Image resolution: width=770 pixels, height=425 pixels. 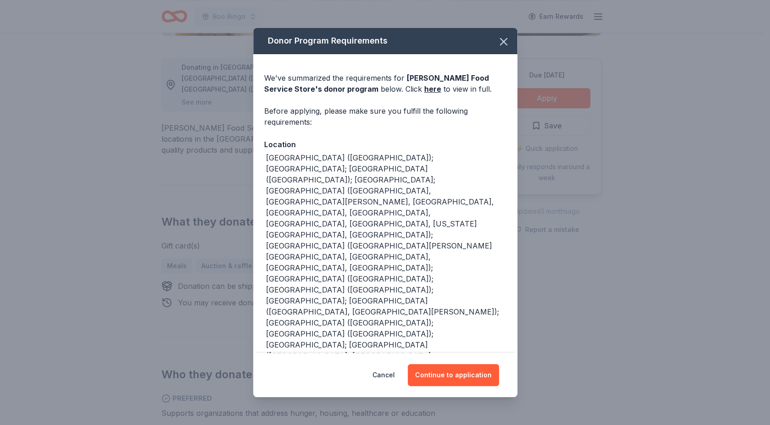 I want to click on button: Cancel, so click(x=384, y=375).